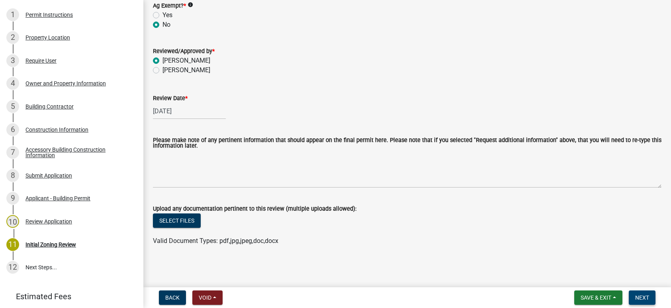 This screenshot has height=308, width=671. What do you see at coordinates (407, 143) in the screenshot?
I see `label: Please make note of any pertinent information that should appear on the final permit here. Please...` at bounding box center [407, 143].